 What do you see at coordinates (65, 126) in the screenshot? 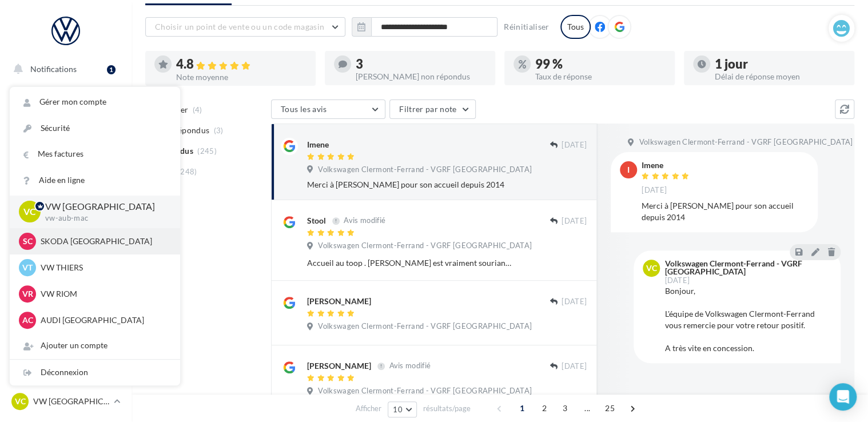
I see `a: Boîte de réception99+` at bounding box center [65, 126].